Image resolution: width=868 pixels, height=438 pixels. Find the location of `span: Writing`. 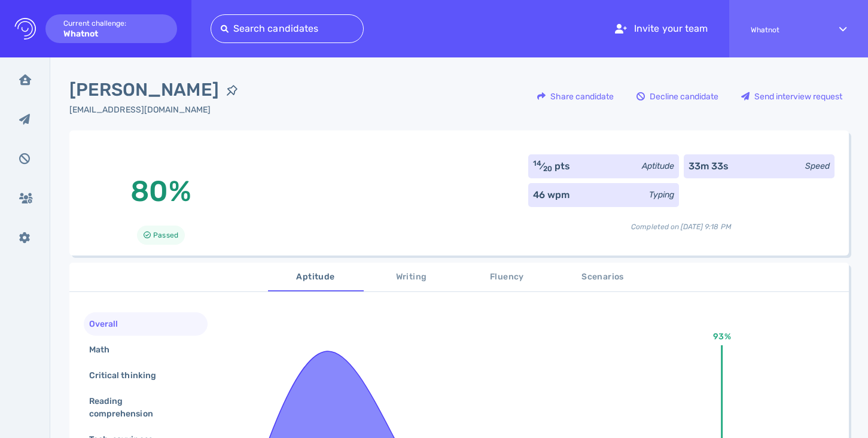

span: Writing is located at coordinates (411, 277).